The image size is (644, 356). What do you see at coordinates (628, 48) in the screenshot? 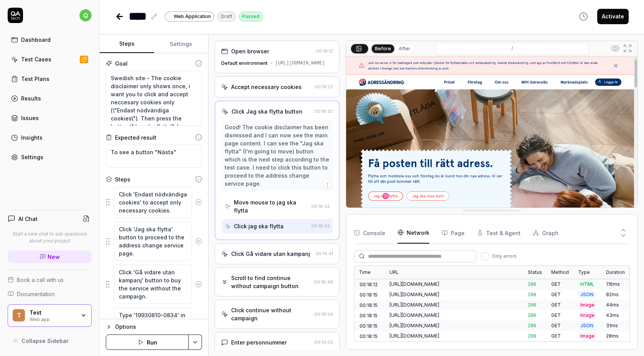
I see `button: Open in full screen` at bounding box center [628, 48].